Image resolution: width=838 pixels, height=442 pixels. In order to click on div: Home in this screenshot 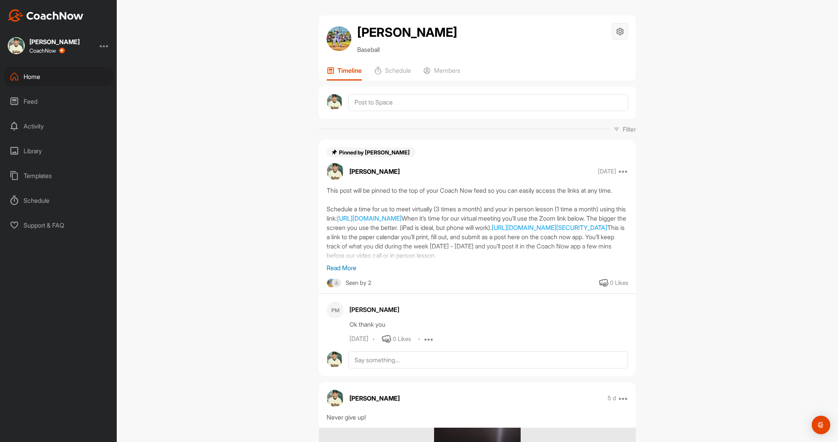, I will do `click(59, 77)`.